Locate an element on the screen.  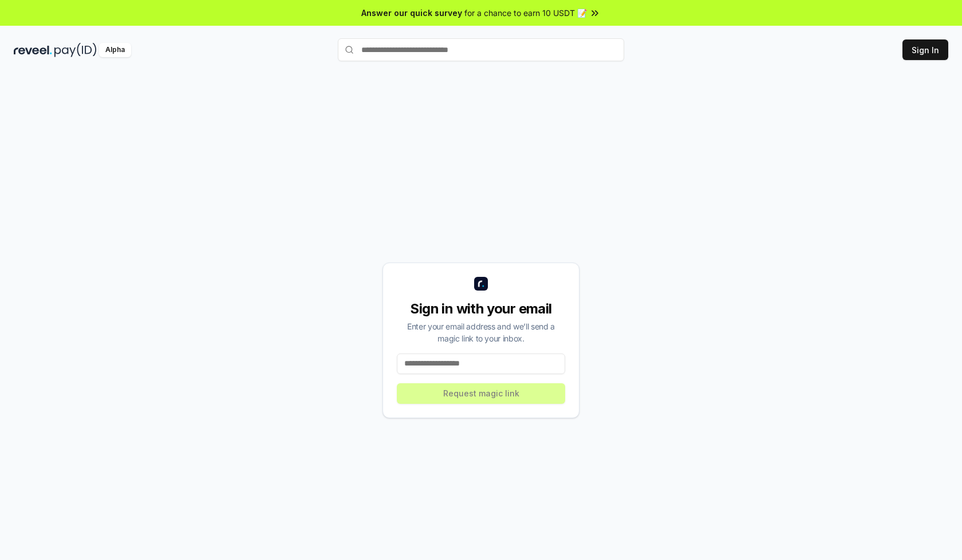
img: reveel_dark is located at coordinates (33, 49).